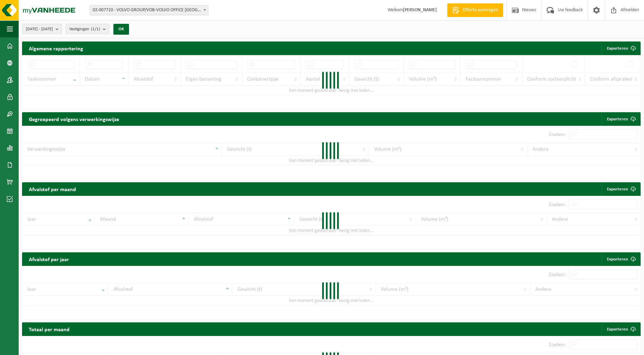 This screenshot has height=355, width=644. I want to click on count: (1/1), so click(95, 29).